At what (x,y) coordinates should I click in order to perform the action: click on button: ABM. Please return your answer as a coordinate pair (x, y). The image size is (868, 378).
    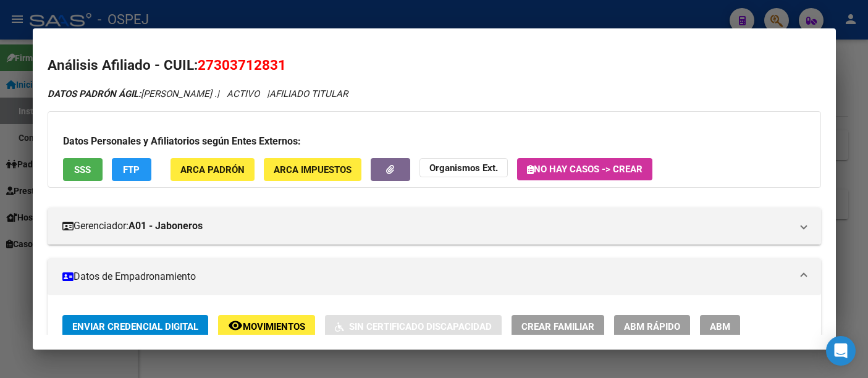
    Looking at the image, I should click on (720, 326).